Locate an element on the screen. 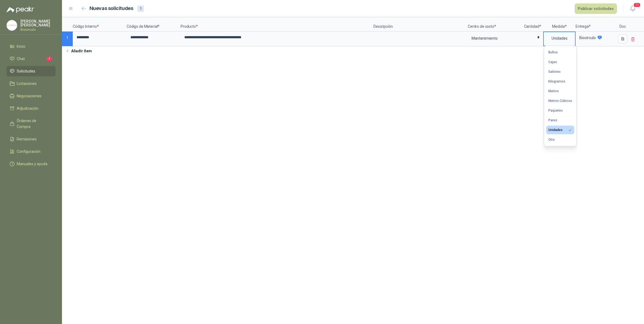  div: 1 is located at coordinates (140, 9).